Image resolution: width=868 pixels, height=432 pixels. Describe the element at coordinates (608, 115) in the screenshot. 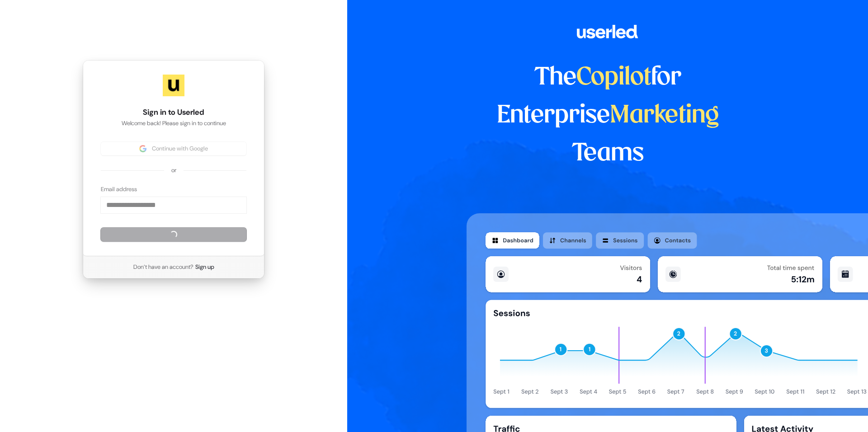

I see `h1: The for Enterprise Teams` at that location.